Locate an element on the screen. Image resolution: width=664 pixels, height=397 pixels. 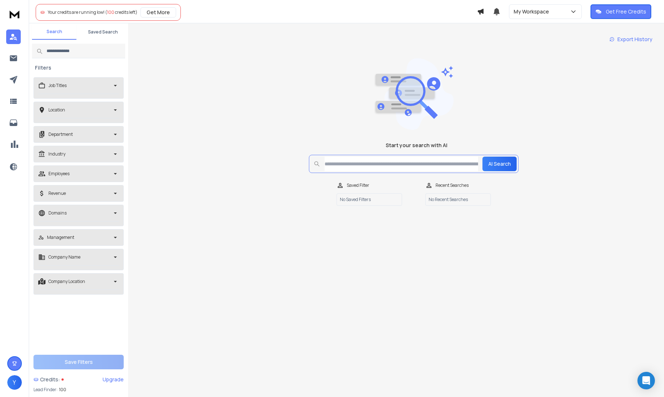
img: image is located at coordinates (414, 94).